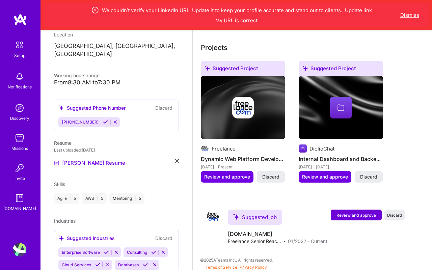 This screenshot has width=432, height=270. Describe the element at coordinates (116, 82) in the screenshot. I see `div: From 8:30 AM to 7:30 PM` at that location.